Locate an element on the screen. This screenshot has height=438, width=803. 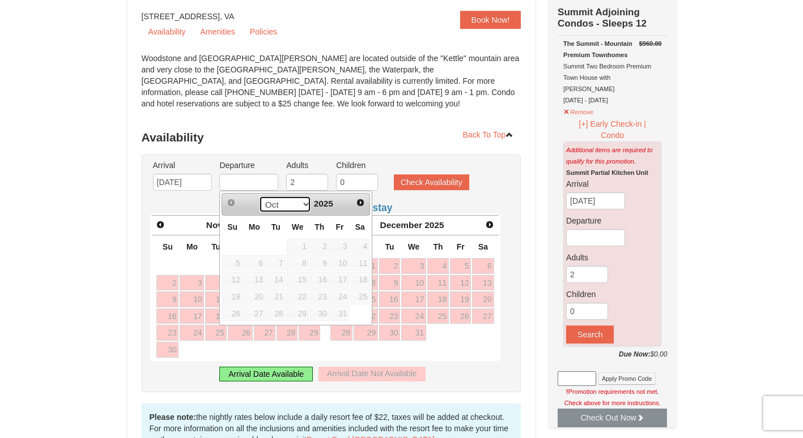
span: 24 is located at coordinates (340, 297).